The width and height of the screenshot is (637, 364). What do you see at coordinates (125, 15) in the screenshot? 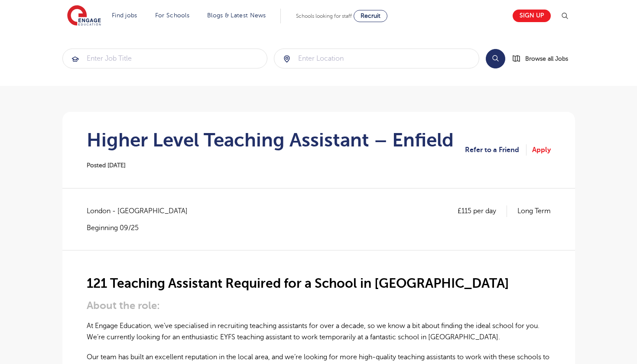
I see `a: Find jobs` at bounding box center [125, 15].